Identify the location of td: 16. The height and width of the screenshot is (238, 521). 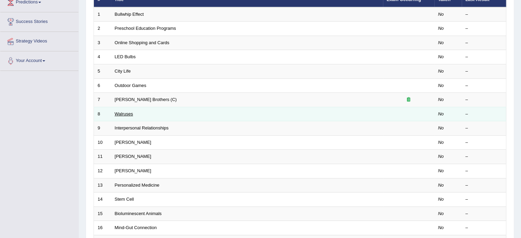
(102, 228).